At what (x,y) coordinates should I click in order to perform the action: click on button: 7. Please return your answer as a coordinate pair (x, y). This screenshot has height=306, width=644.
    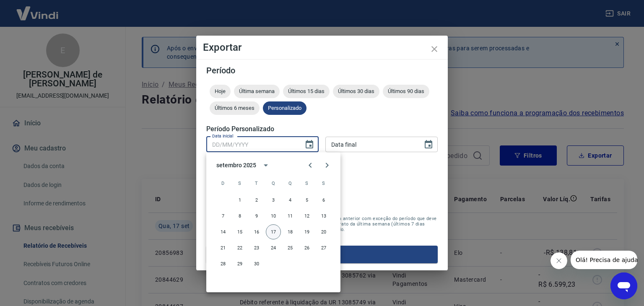
    Looking at the image, I should click on (223, 216).